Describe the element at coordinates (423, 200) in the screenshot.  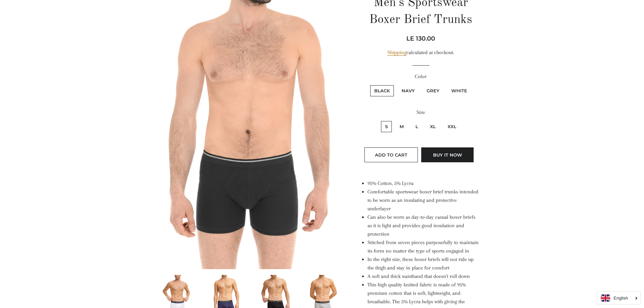
I see `span: Comfortable sportswear boxer brief trunks intended to be worn as an insulating and protective und...` at that location.